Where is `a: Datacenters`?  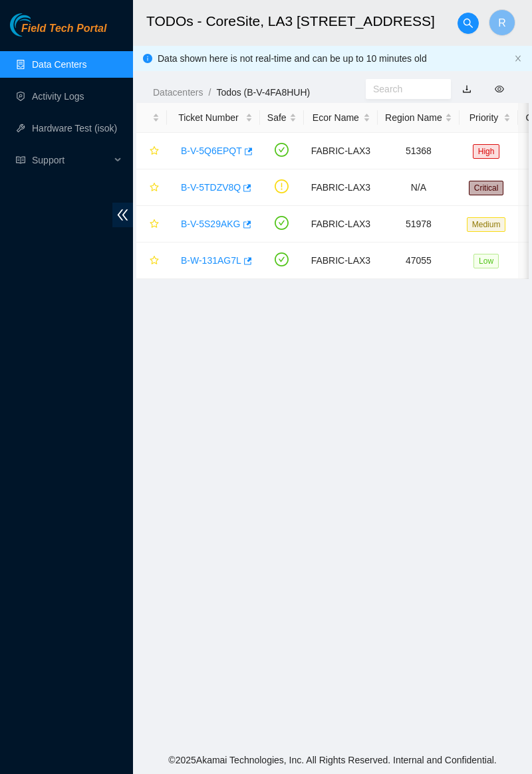
a: Datacenters is located at coordinates (177, 92).